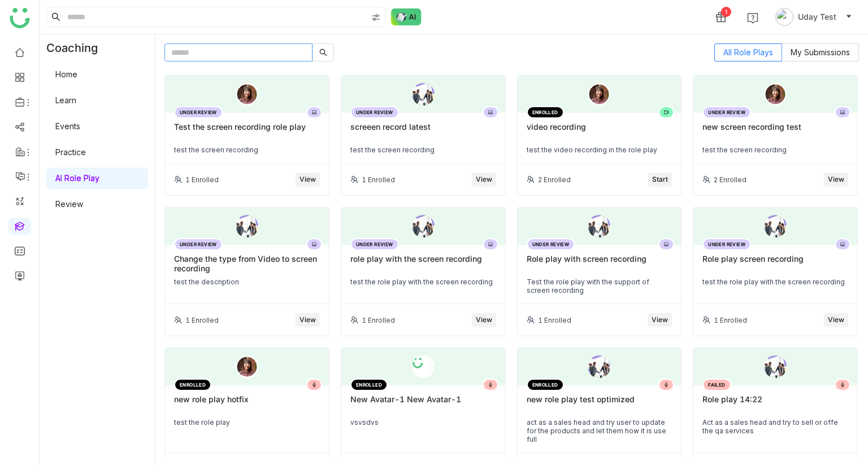 This screenshot has height=466, width=868. What do you see at coordinates (376, 18) in the screenshot?
I see `img: search-type.svg` at bounding box center [376, 18].